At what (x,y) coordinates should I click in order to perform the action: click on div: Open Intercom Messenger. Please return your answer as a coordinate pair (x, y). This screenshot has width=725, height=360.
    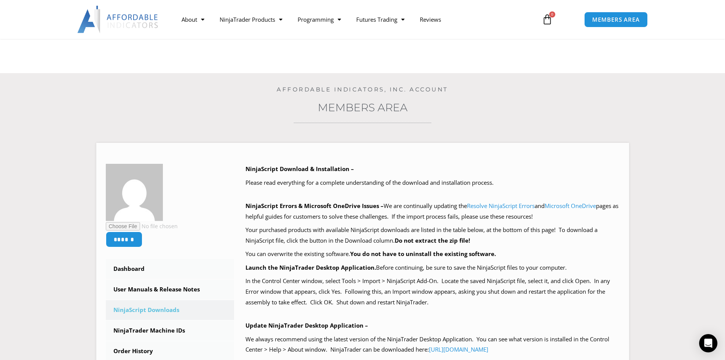
    Looking at the image, I should click on (709, 343).